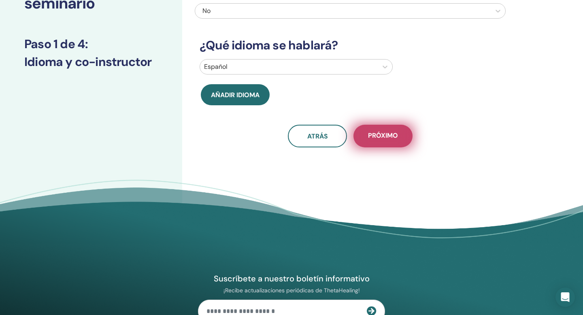  Describe the element at coordinates (207, 11) in the screenshot. I see `font: No` at that location.